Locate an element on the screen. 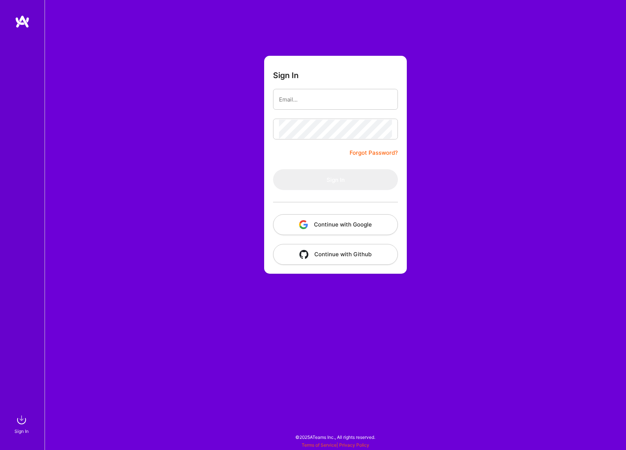 The image size is (626, 450). img: logo is located at coordinates (22, 22).